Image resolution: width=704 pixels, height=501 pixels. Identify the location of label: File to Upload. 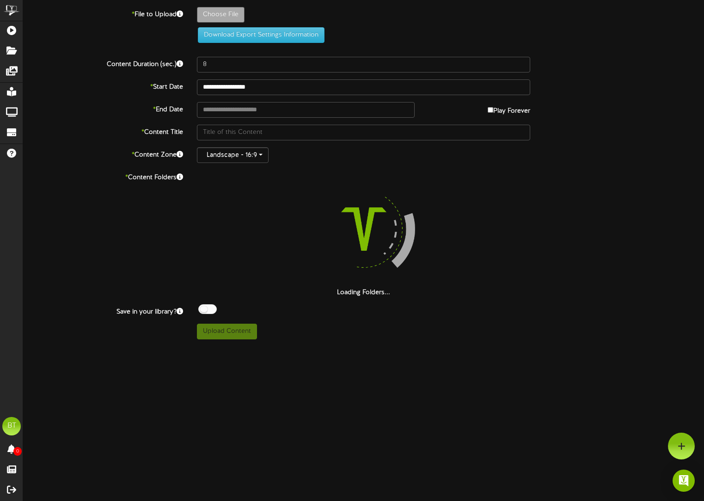
(103, 13).